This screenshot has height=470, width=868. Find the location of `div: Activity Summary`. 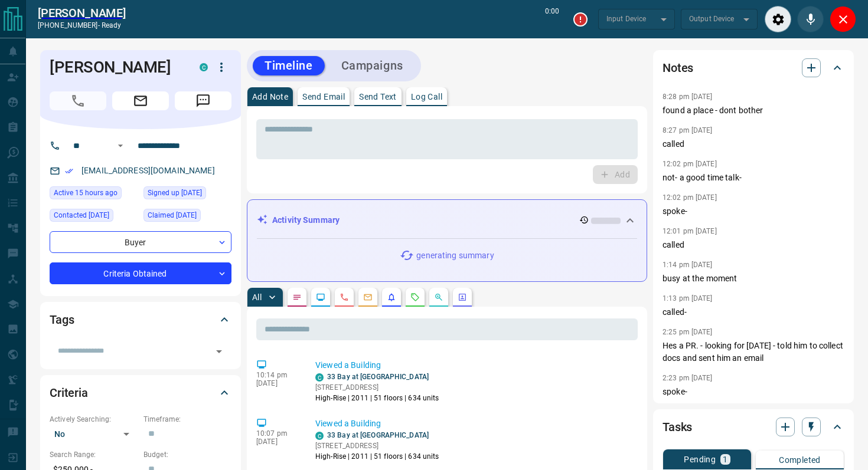

div: Activity Summary is located at coordinates (446, 220).